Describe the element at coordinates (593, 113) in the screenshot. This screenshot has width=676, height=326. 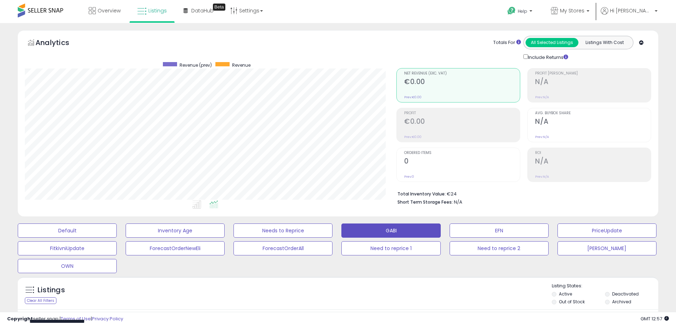
I see `span: Avg. Buybox Share` at that location.